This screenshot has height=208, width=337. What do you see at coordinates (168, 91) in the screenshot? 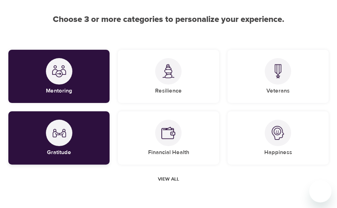
I see `h5: Resilience` at bounding box center [168, 91].